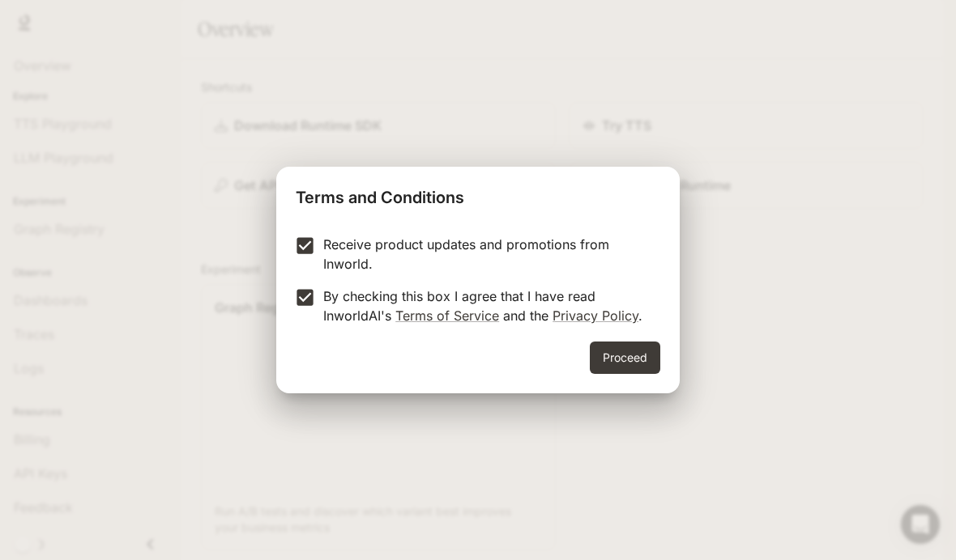  I want to click on p: Receive product updates and promotions from Inworld., so click(485, 254).